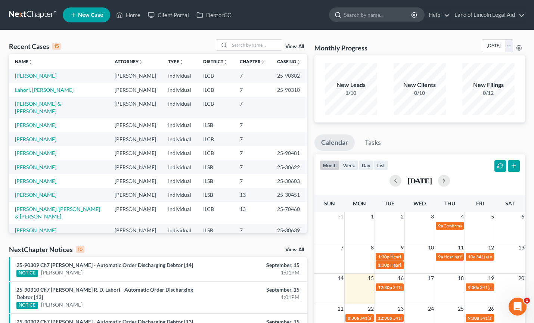 This screenshot has height=323, width=534. I want to click on a: DebtorCC, so click(214, 15).